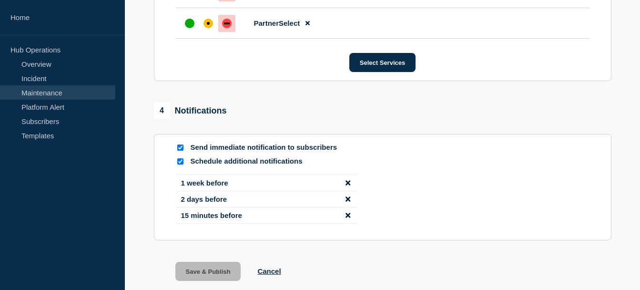  What do you see at coordinates (180, 147) in the screenshot?
I see `input: Send immediate notification to subscribers` at bounding box center [180, 147].